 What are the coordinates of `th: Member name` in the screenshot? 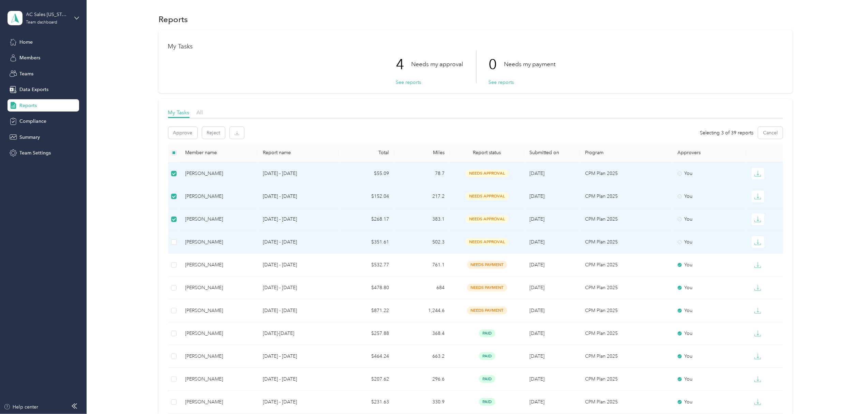 It's located at (219, 153).